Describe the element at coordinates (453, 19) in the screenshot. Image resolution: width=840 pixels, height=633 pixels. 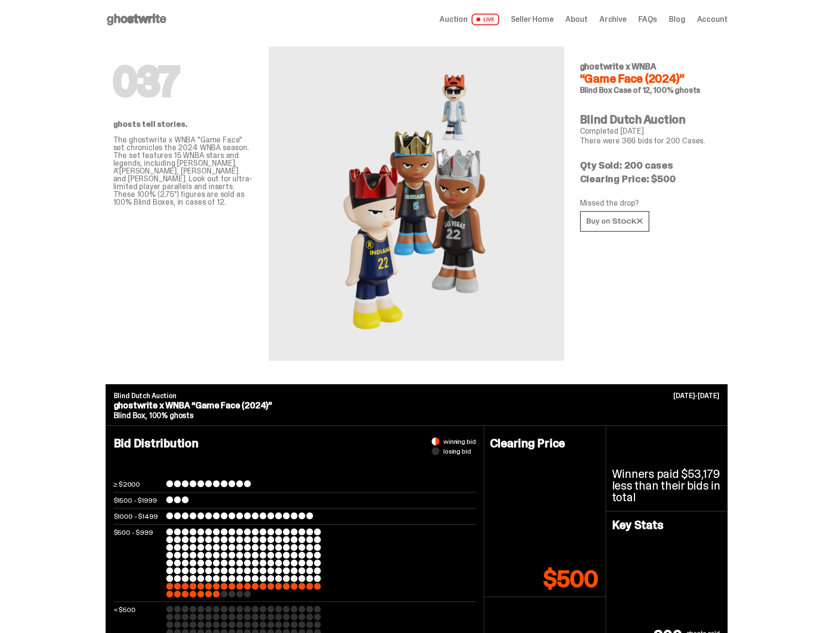
I see `span: Auction` at that location.